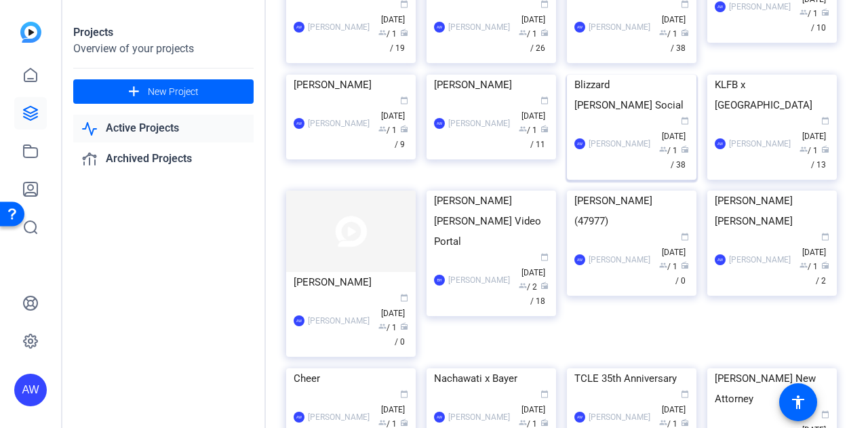 The width and height of the screenshot is (868, 428). What do you see at coordinates (439, 280) in the screenshot?
I see `div: BH` at bounding box center [439, 280].